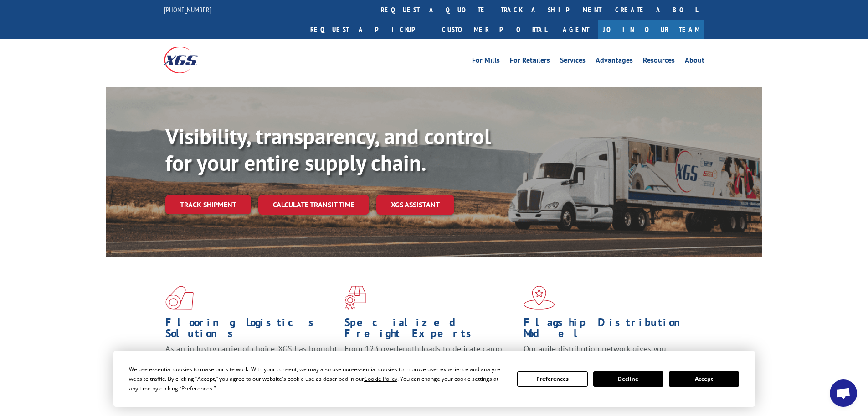 The width and height of the screenshot is (868, 416). I want to click on a: XGS ASSISTANT, so click(416, 204).